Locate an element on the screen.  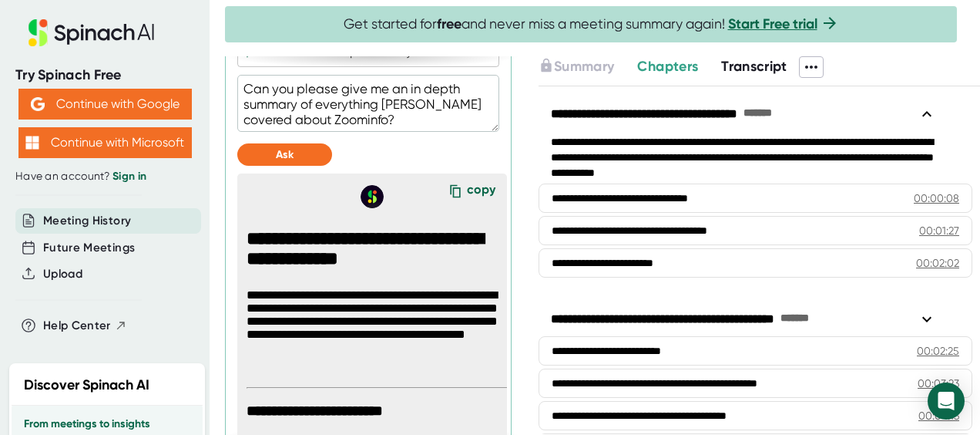
div: Have an account? is located at coordinates (105, 176).